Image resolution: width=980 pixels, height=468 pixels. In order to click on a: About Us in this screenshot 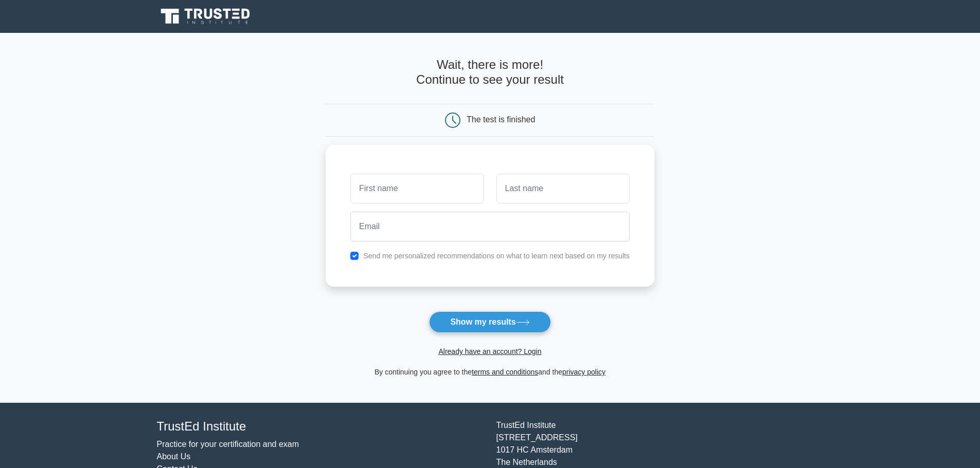, I will do `click(174, 457)`.